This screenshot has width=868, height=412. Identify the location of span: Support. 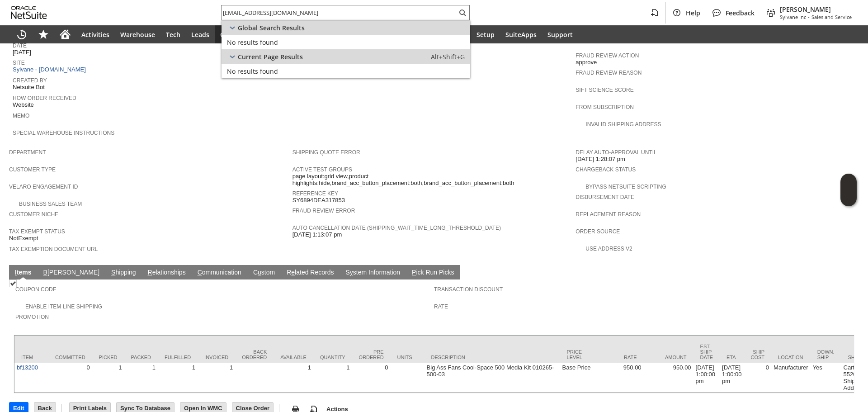
(560, 34).